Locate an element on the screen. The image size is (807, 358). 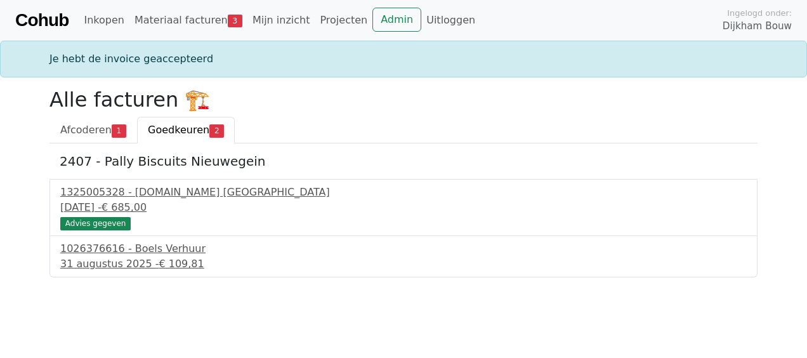
div: 31 augustus 2025 - is located at coordinates (403, 264).